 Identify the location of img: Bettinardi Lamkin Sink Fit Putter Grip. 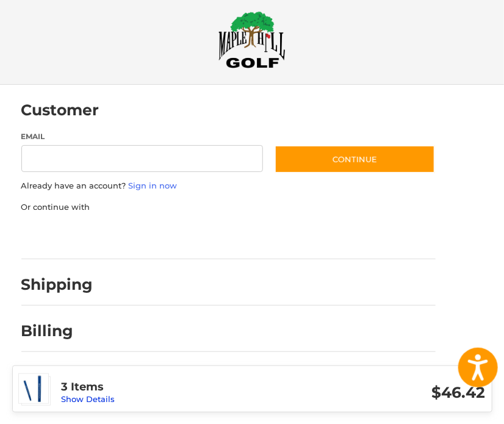
(34, 388).